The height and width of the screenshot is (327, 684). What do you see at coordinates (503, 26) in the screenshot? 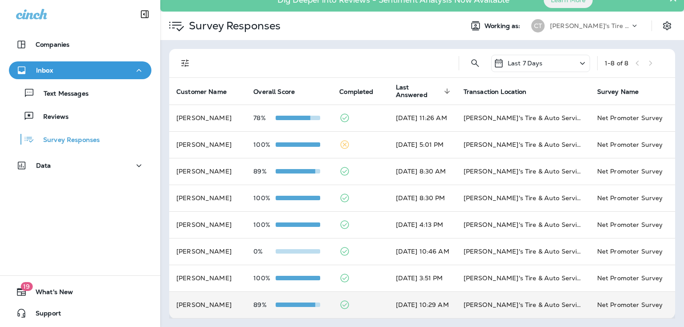
I see `span: Working as:` at bounding box center [503, 26].